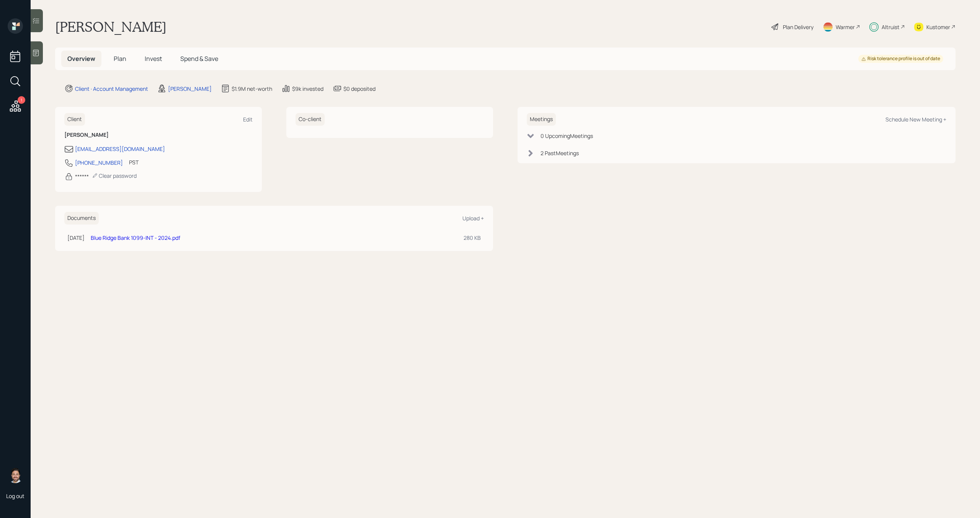 The width and height of the screenshot is (980, 518). I want to click on h6: Meetings, so click(541, 119).